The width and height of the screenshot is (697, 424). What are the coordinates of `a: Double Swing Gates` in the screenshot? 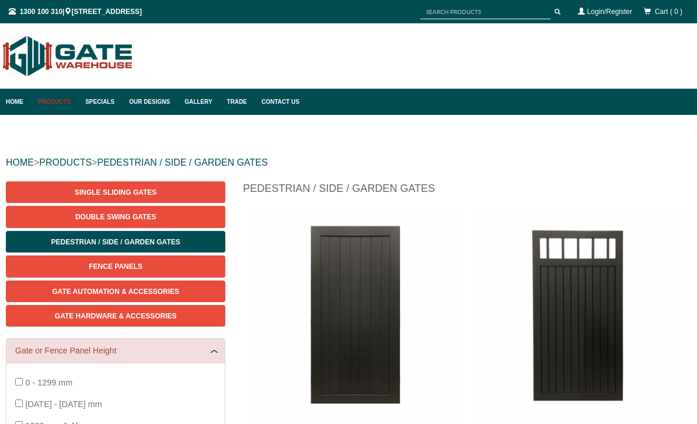 It's located at (116, 217).